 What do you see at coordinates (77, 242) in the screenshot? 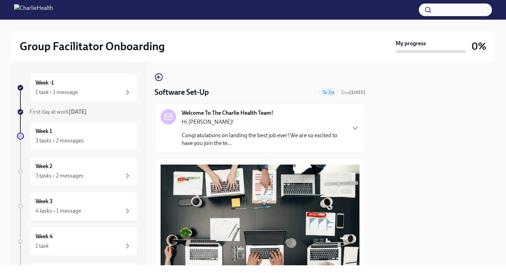
I see `a: Week 41 task` at bounding box center [77, 242].